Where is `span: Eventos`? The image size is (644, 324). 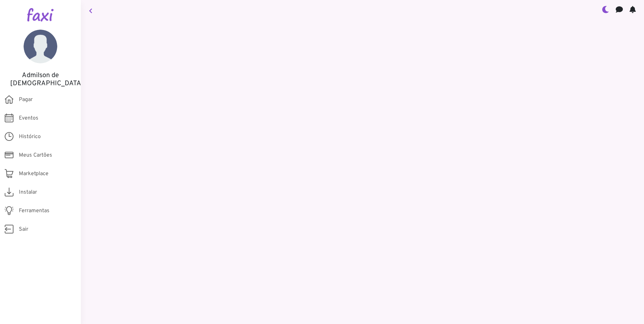
span: Eventos is located at coordinates (29, 118).